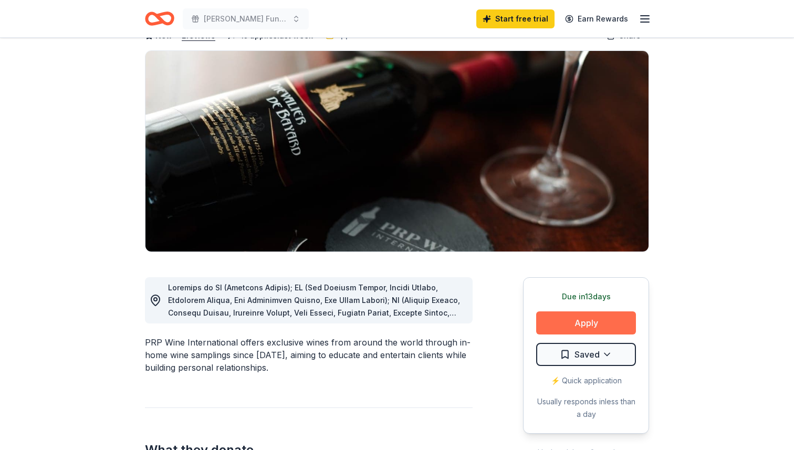  I want to click on button: Apply, so click(586, 323).